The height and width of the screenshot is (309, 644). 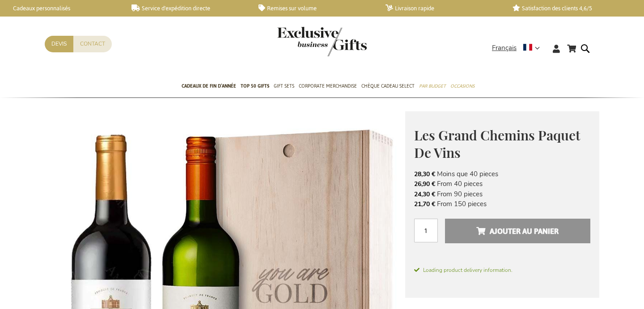 I want to click on span: Chèque Cadeau Select, so click(x=388, y=86).